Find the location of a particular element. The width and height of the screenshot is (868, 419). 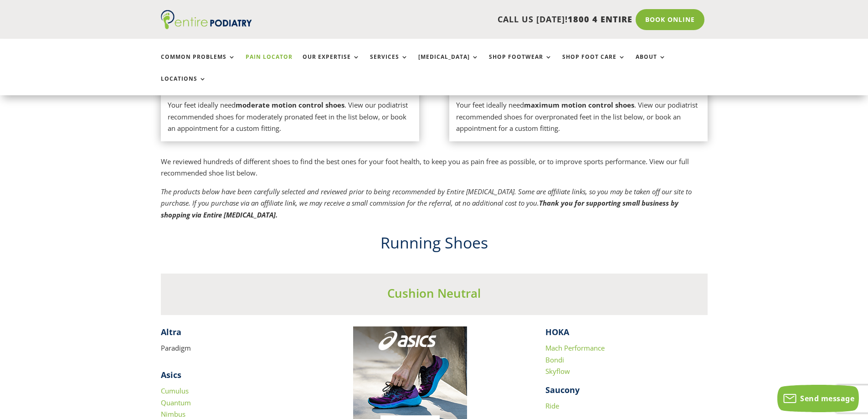

a: Book Online is located at coordinates (670, 20).